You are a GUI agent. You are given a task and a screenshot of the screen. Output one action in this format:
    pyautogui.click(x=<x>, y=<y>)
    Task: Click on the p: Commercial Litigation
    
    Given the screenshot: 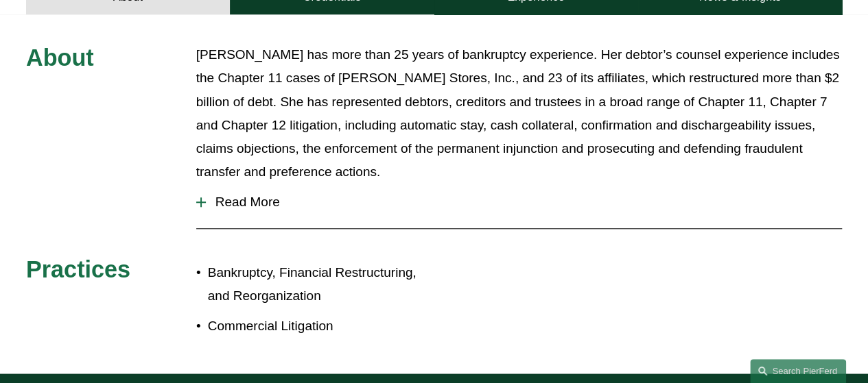 What is the action you would take?
    pyautogui.click(x=321, y=326)
    